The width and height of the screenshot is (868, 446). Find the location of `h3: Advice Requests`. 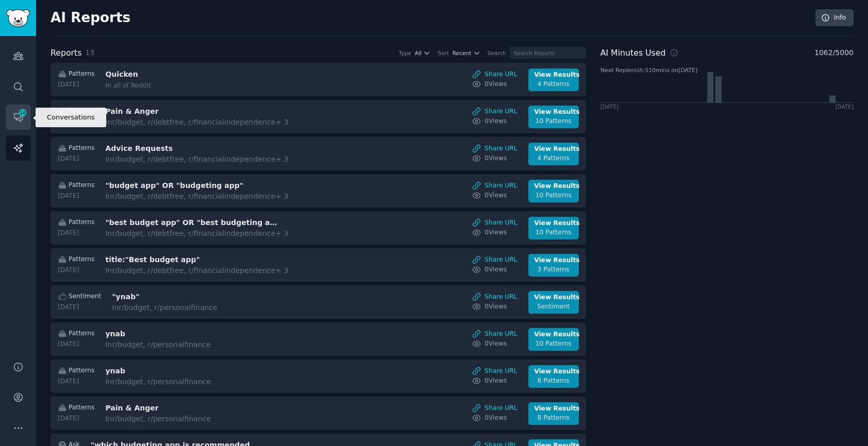

h3: Advice Requests is located at coordinates (191, 148).